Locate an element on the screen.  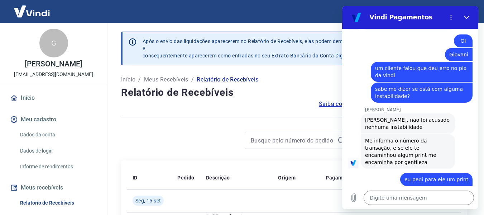
button: Meus recebíveis is located at coordinates (53, 188).